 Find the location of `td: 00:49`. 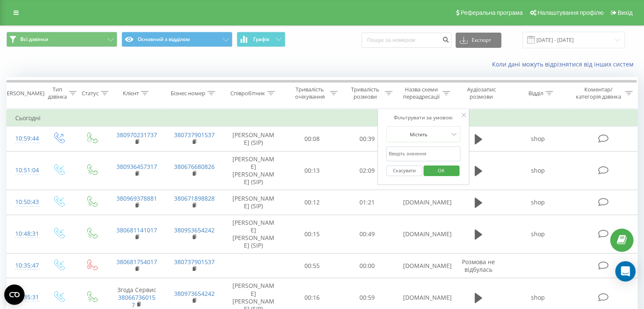

td: 00:49 is located at coordinates (367, 234).